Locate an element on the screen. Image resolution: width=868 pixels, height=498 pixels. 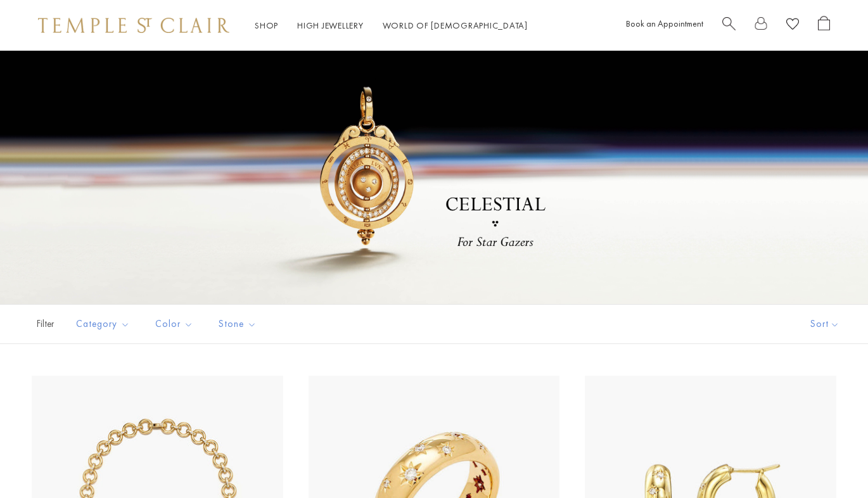
a: Open Shopping Bag is located at coordinates (823, 26).